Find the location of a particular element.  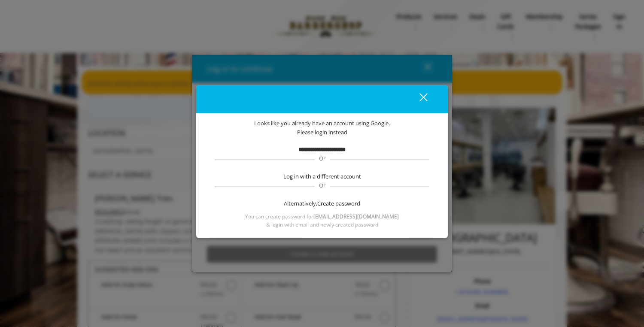

span: Log in with a different account is located at coordinates (322, 176).